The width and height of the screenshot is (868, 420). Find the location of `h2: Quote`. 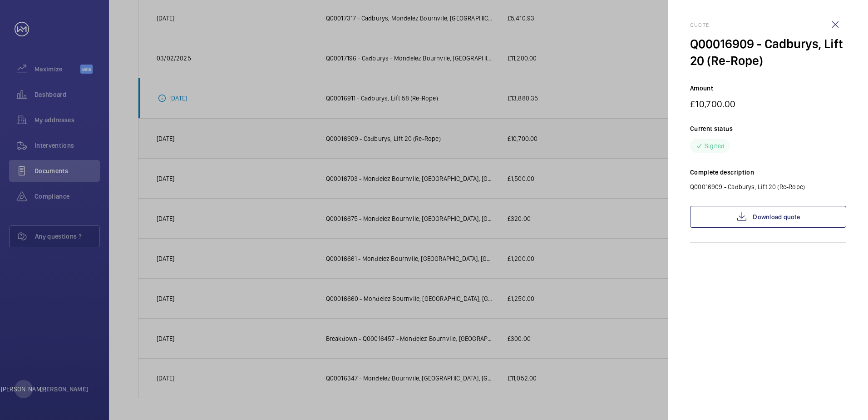

h2: Quote is located at coordinates (768, 25).